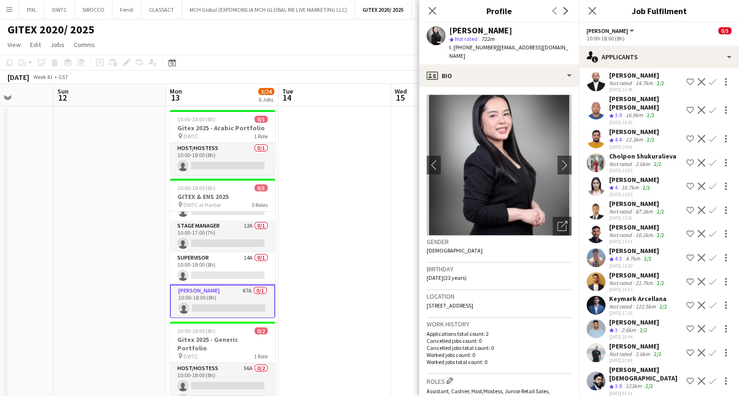 The height and width of the screenshot is (396, 739). I want to click on div: 4.7km, so click(632, 259).